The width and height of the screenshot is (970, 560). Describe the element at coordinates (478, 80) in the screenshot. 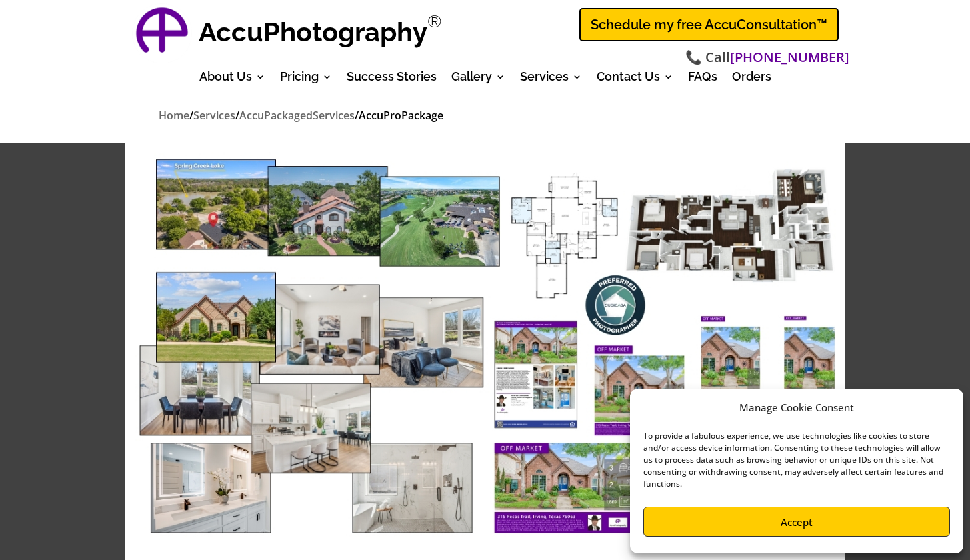

I see `a: Gallery` at that location.